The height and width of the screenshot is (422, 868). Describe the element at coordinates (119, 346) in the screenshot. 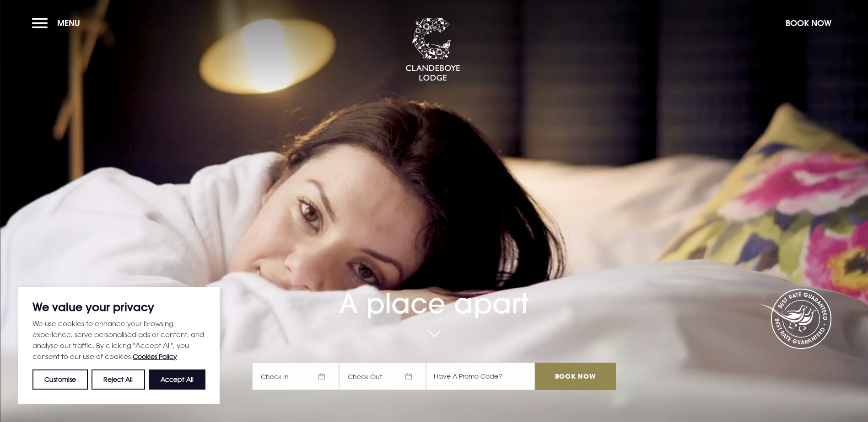

I see `div: We value your privacy` at that location.